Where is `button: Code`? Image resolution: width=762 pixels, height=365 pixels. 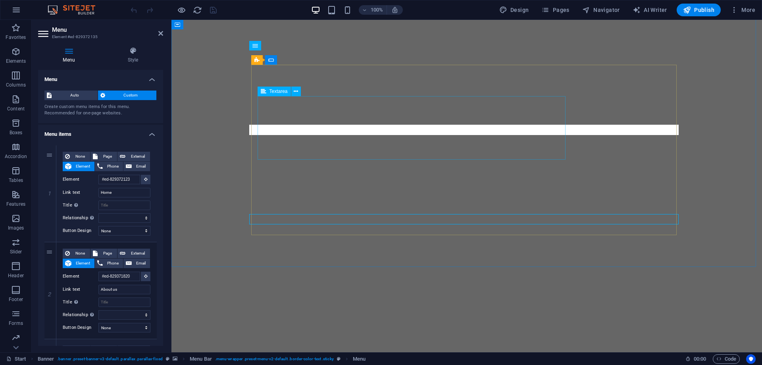 button: Code is located at coordinates (726, 359).